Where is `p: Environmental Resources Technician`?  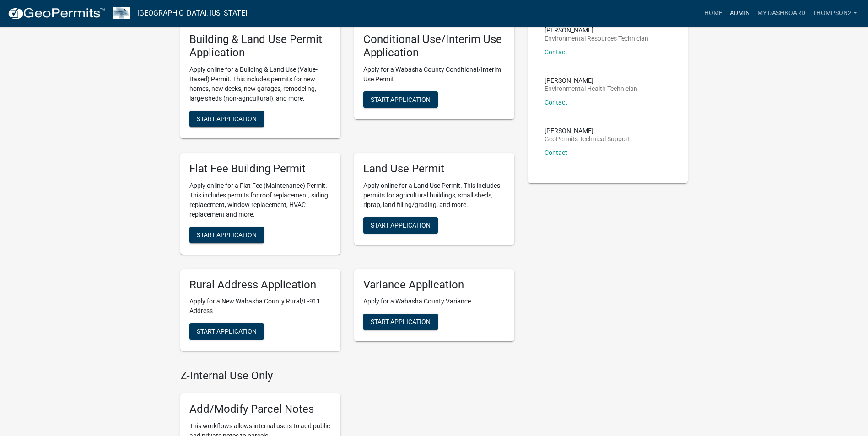
p: Environmental Resources Technician is located at coordinates (596, 39).